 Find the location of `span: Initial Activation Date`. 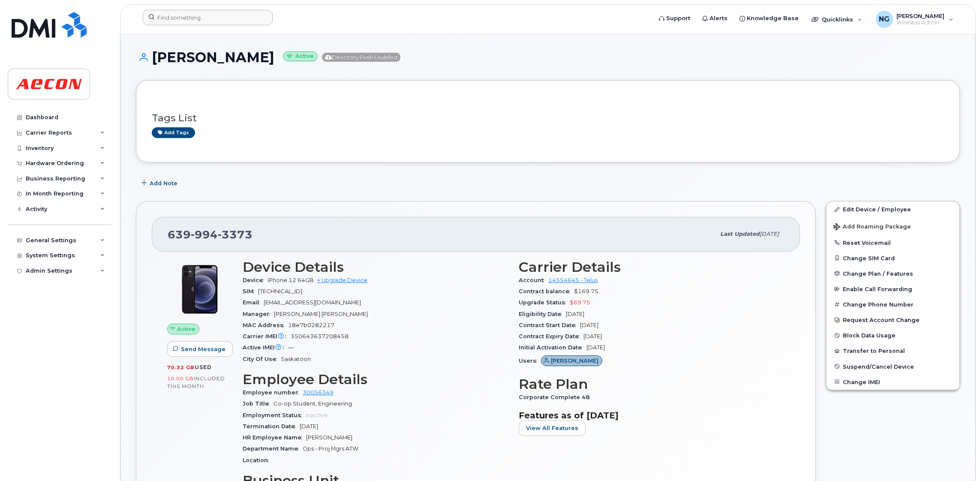

span: Initial Activation Date is located at coordinates (553, 347).